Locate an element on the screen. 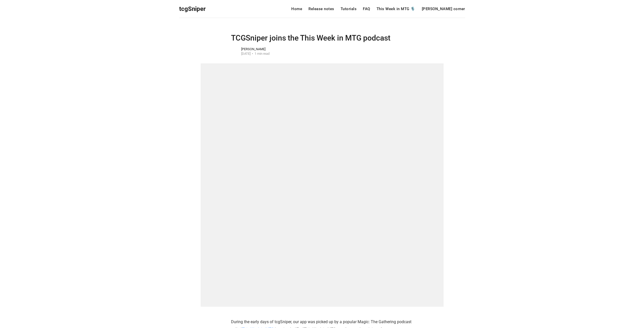  a: FAQ is located at coordinates (367, 9).